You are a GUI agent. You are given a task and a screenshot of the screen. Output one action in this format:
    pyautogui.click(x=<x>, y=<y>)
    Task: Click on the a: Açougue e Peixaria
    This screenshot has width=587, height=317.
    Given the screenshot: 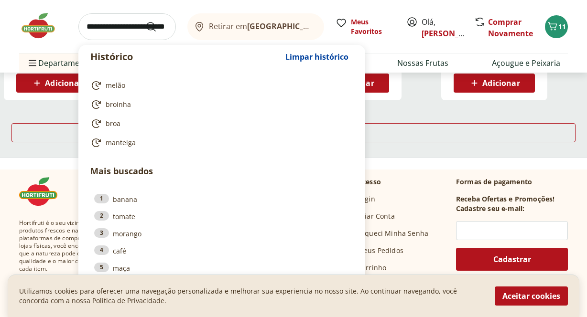 What is the action you would take?
    pyautogui.click(x=526, y=63)
    